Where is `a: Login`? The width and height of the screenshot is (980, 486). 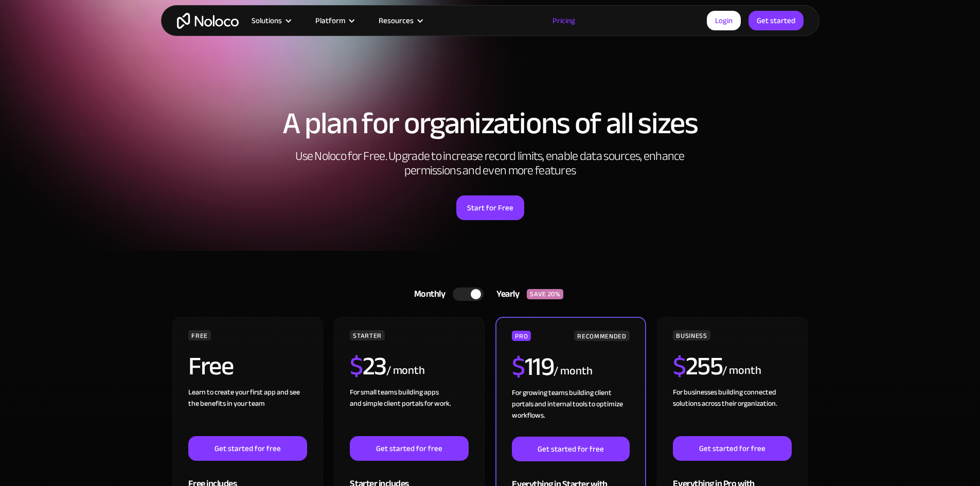
a: Login is located at coordinates (724, 21).